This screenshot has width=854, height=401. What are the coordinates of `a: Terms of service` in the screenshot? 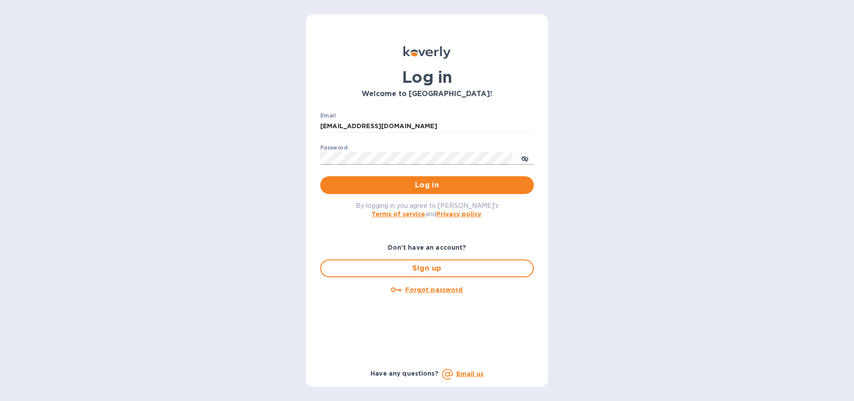 It's located at (398, 214).